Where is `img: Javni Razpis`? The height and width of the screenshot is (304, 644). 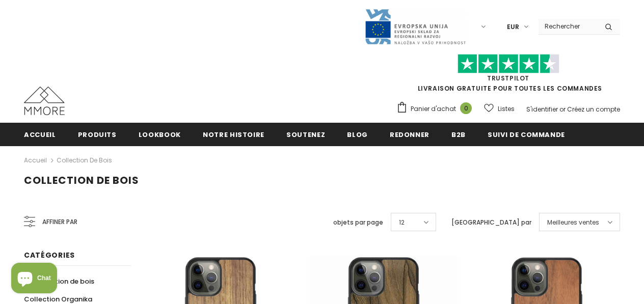 img: Javni Razpis is located at coordinates (415, 26).